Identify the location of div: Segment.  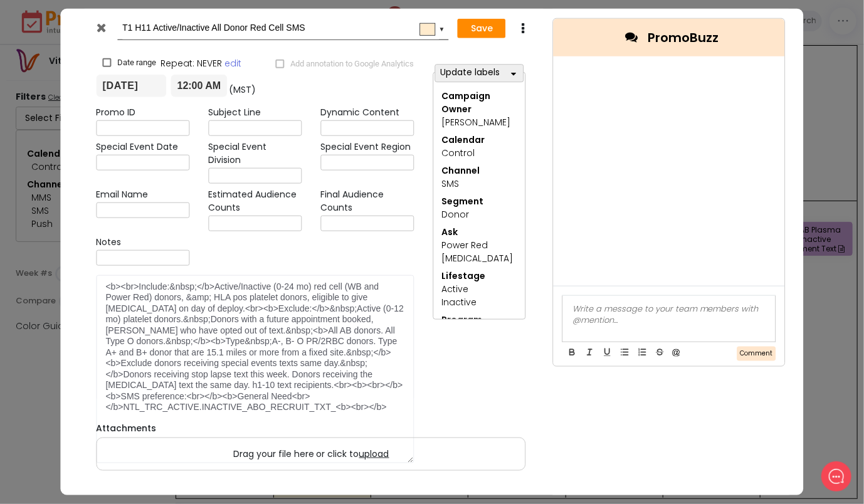
(479, 201).